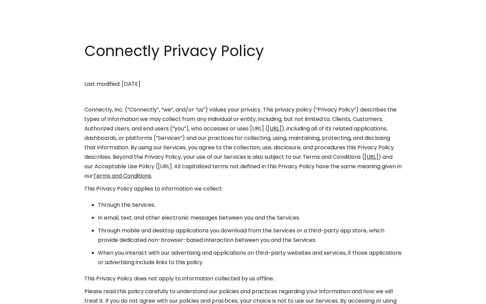 The image size is (486, 304). Describe the element at coordinates (243, 51) in the screenshot. I see `h1: Connectly Privacy Policy` at that location.